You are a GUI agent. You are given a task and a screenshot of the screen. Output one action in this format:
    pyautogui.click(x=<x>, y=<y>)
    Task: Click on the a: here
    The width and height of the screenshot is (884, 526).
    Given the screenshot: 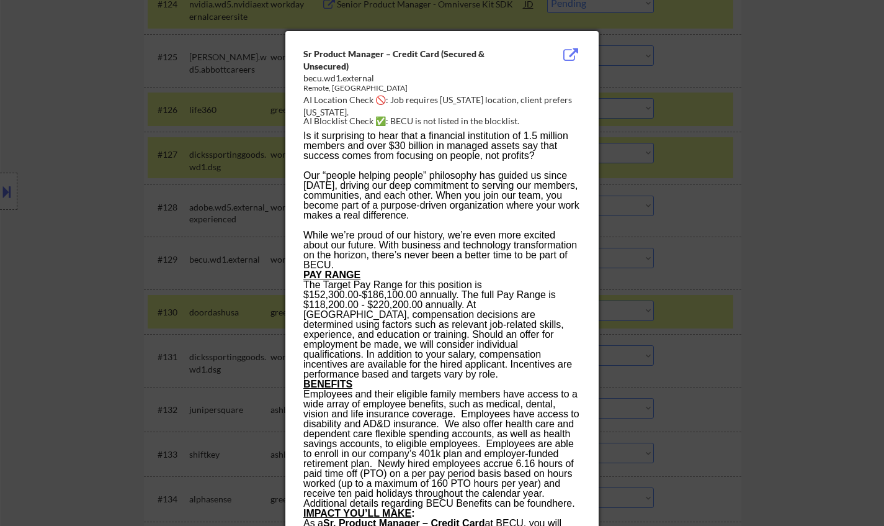 What is the action you would take?
    pyautogui.click(x=562, y=503)
    